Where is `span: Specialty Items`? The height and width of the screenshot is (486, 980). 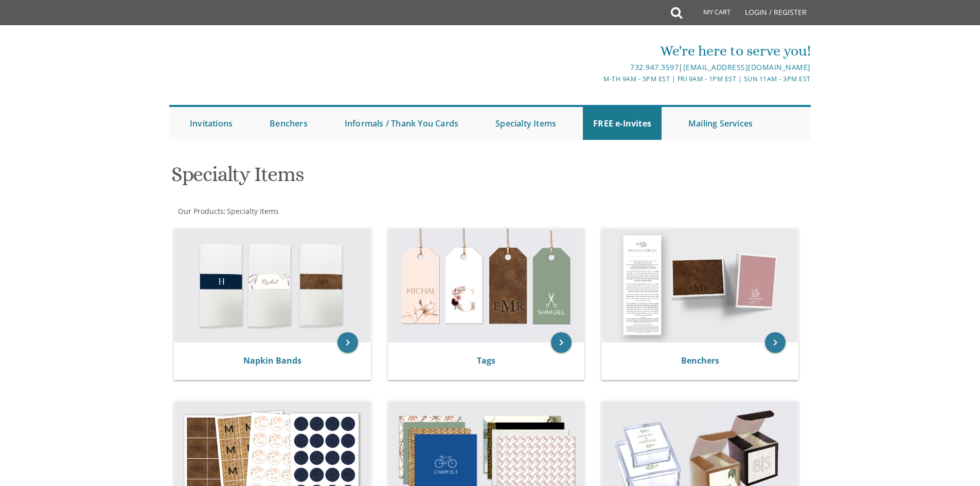
span: Specialty Items is located at coordinates (252, 211).